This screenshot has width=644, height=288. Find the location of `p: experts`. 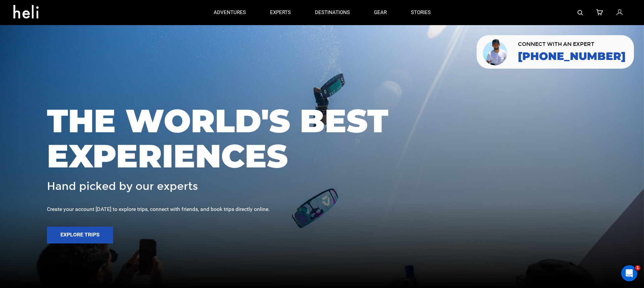

p: experts is located at coordinates (280, 12).